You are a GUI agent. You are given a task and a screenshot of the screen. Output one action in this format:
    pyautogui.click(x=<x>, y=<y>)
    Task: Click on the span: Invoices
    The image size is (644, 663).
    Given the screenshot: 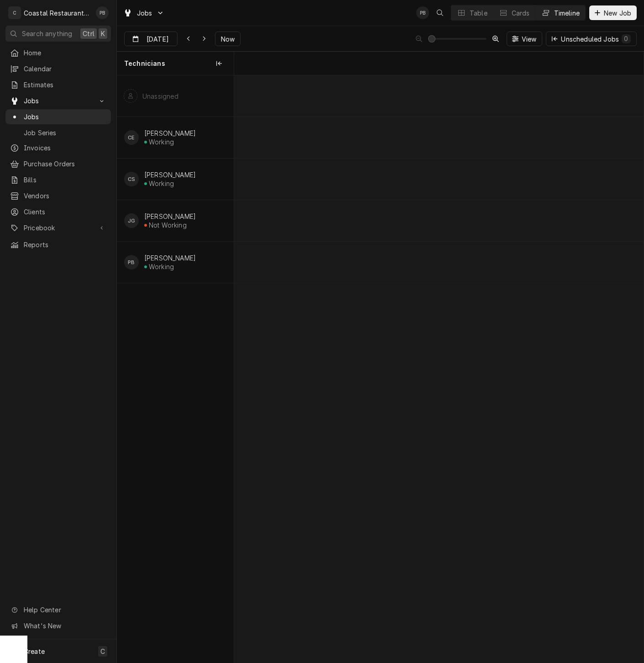 What is the action you would take?
    pyautogui.click(x=65, y=147)
    